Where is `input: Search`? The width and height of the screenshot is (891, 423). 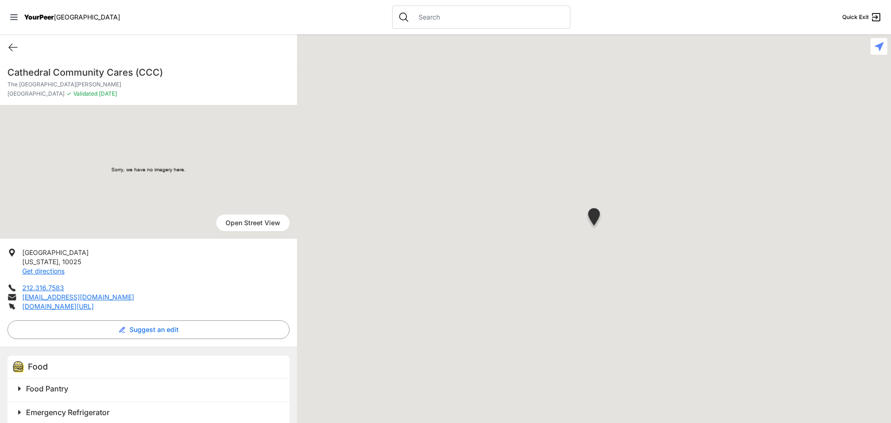 input: Search is located at coordinates (489, 17).